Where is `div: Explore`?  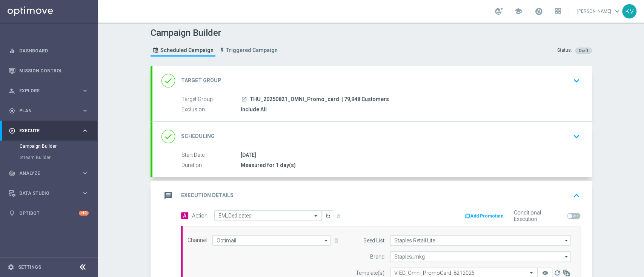
div: Explore is located at coordinates (45, 91).